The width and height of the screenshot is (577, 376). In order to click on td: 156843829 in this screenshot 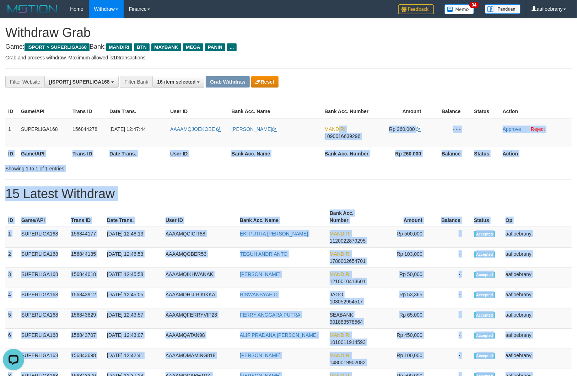, I will do `click(86, 318)`.